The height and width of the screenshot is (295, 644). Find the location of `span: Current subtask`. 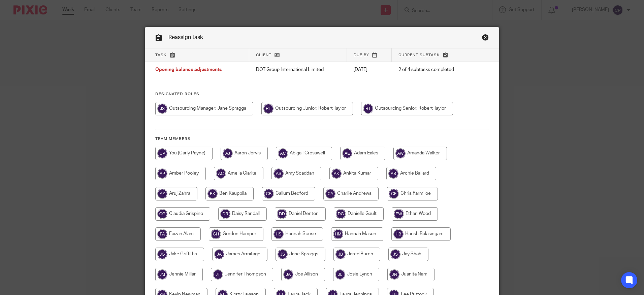

span: Current subtask is located at coordinates (419, 55).